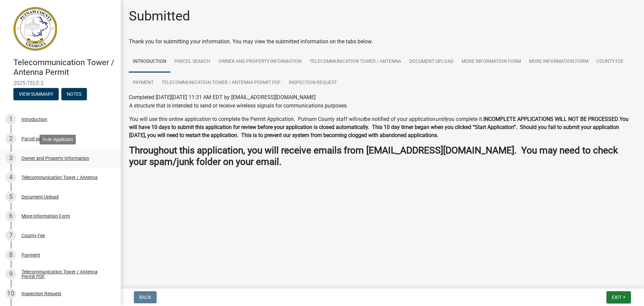  What do you see at coordinates (145, 297) in the screenshot?
I see `button: Back` at bounding box center [145, 297].